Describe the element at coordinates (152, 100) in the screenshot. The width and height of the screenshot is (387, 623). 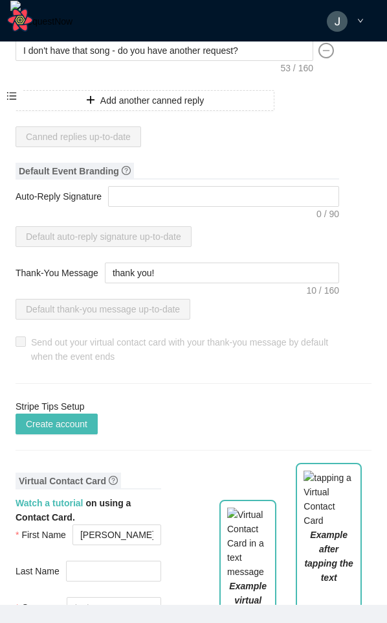
I see `span: Add another canned reply` at that location.